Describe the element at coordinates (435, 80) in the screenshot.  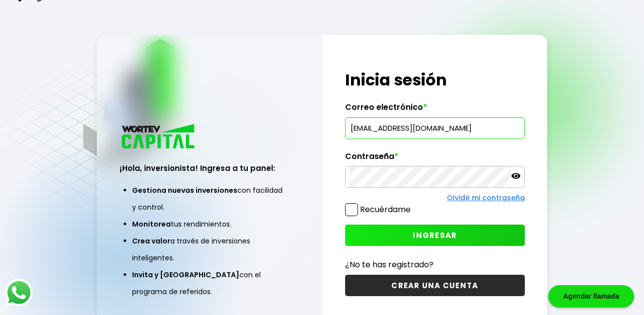
I see `h1: Inicia sesión` at that location.